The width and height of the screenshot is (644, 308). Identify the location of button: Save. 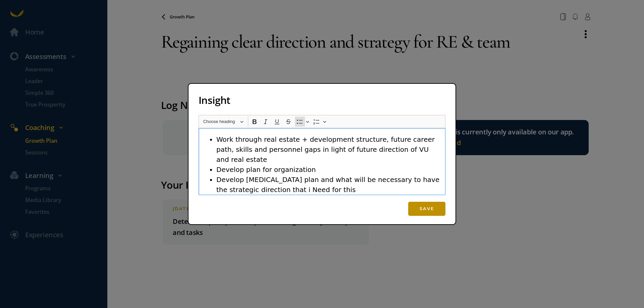
(427, 209).